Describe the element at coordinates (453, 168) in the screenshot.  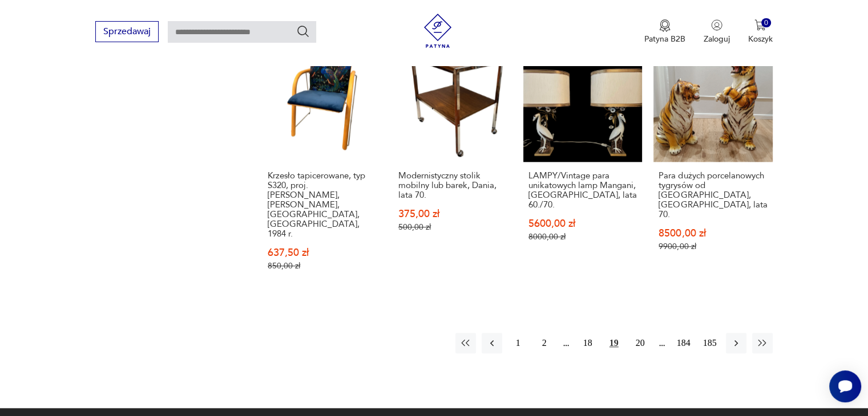
I see `a: SaleModernistyczny stolik mobilny lub barek, Dania, lata 70.Modernistyczny stolik mobilny lub bar...` at that location.